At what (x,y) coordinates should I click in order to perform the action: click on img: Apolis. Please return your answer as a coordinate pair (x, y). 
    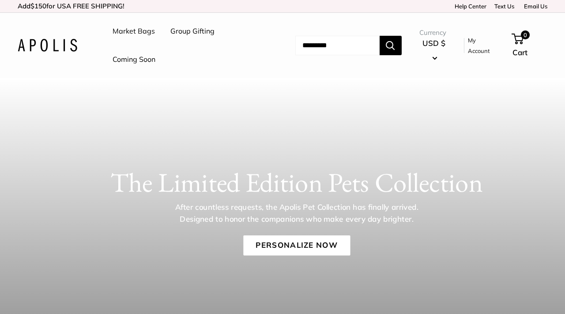
    Looking at the image, I should click on (47, 45).